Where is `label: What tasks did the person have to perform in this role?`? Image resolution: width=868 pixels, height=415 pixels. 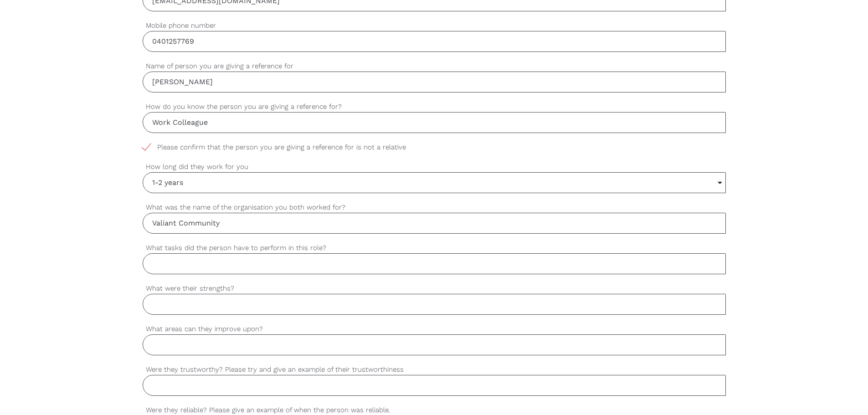
label: What tasks did the person have to perform in this role? is located at coordinates (434, 248).